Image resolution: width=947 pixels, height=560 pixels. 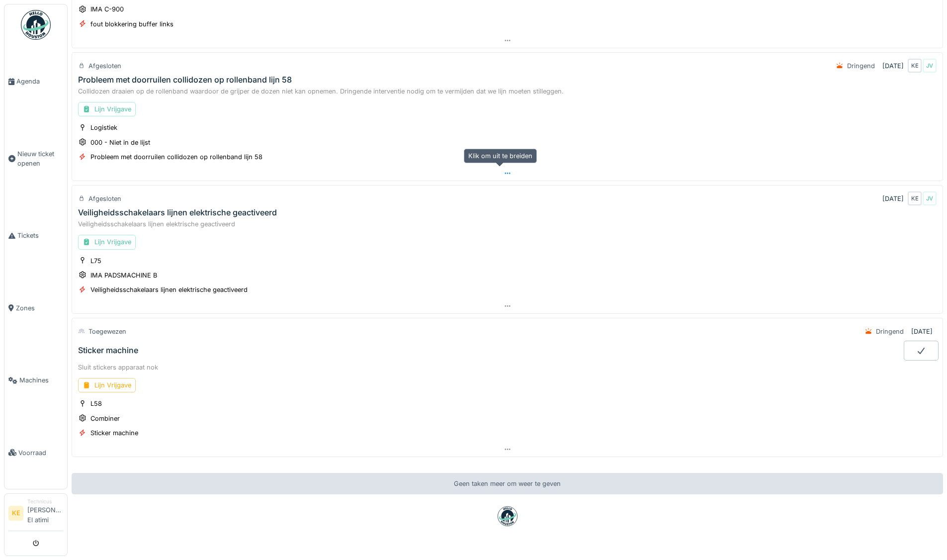 I want to click on a: Machines, so click(x=36, y=380).